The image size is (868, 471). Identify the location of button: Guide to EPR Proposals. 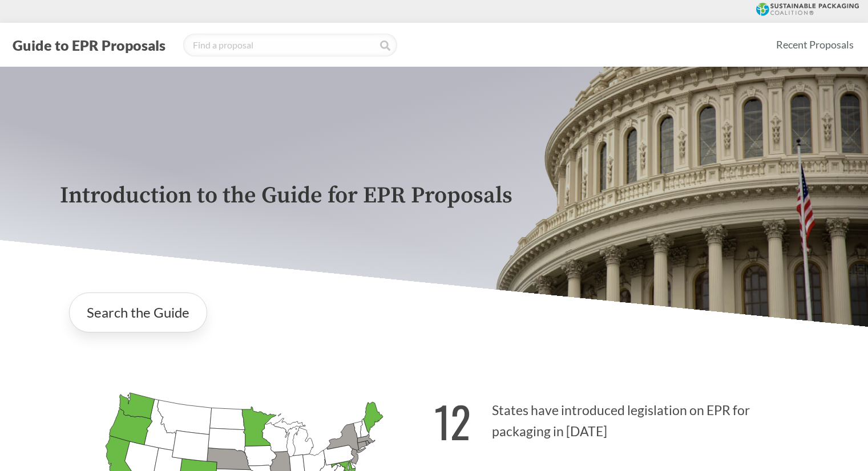
(89, 45).